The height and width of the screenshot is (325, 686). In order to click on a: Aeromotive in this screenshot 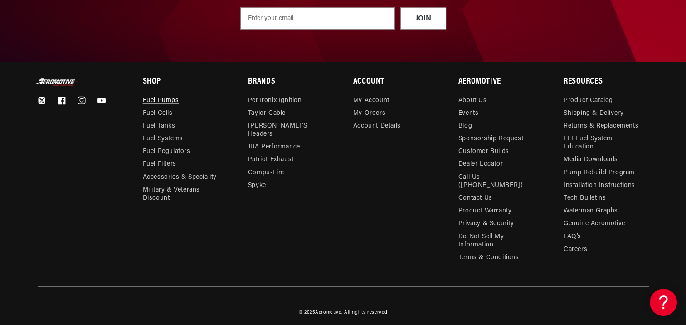, I will do `click(328, 312)`.